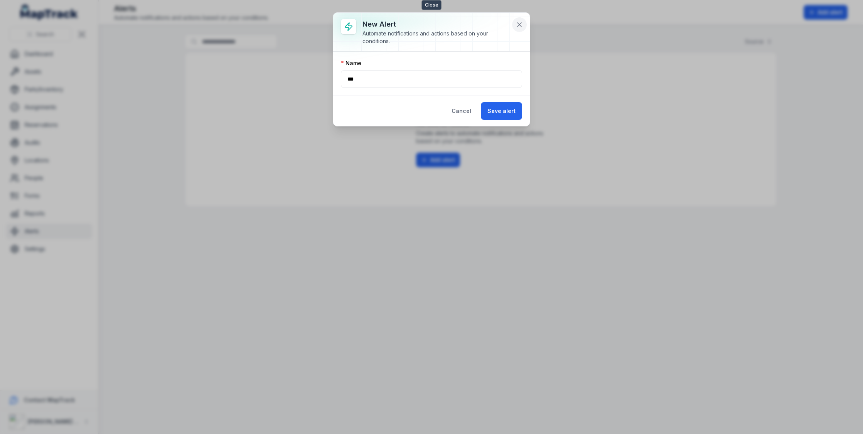  What do you see at coordinates (501, 111) in the screenshot?
I see `button: Save alert` at bounding box center [501, 111].